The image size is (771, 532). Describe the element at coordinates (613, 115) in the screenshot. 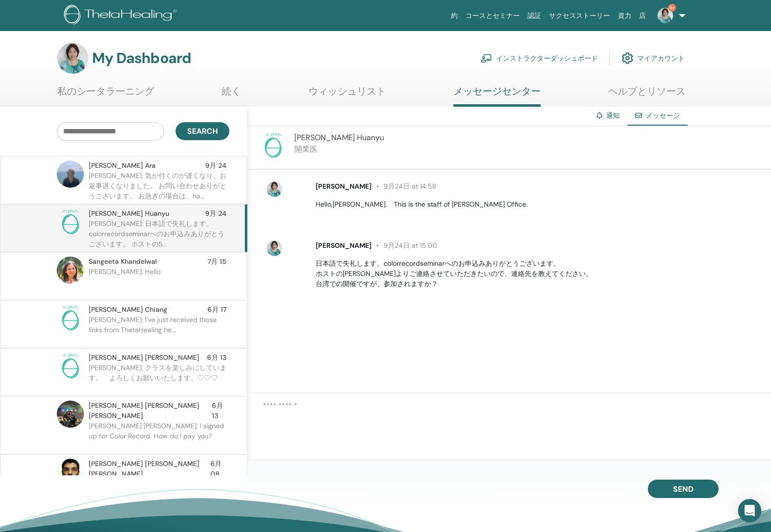

I see `a: 通知` at that location.